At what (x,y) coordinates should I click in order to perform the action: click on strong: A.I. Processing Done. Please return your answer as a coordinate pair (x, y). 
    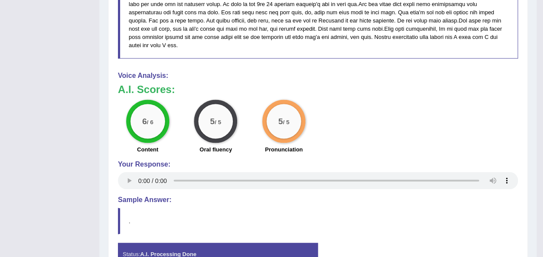
    Looking at the image, I should click on (168, 253).